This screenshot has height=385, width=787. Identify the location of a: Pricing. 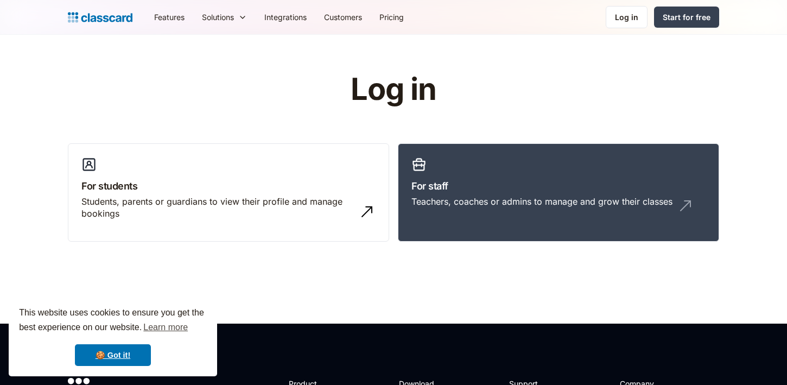
(391, 17).